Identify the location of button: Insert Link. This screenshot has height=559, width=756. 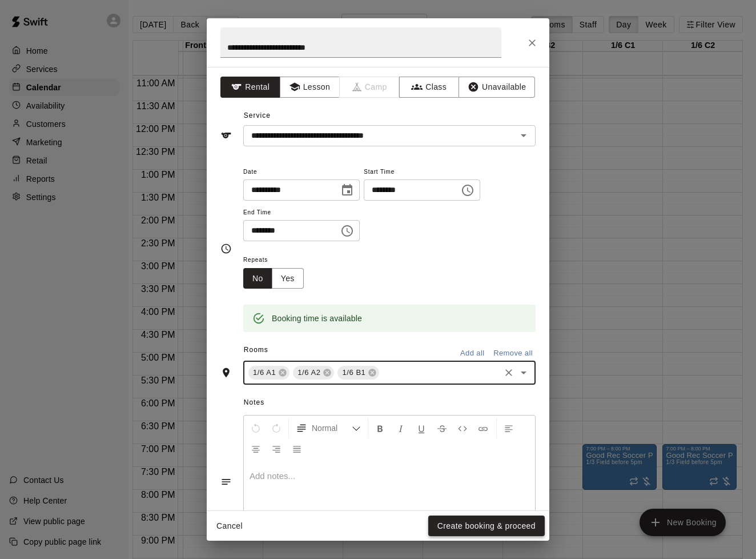
(483, 428).